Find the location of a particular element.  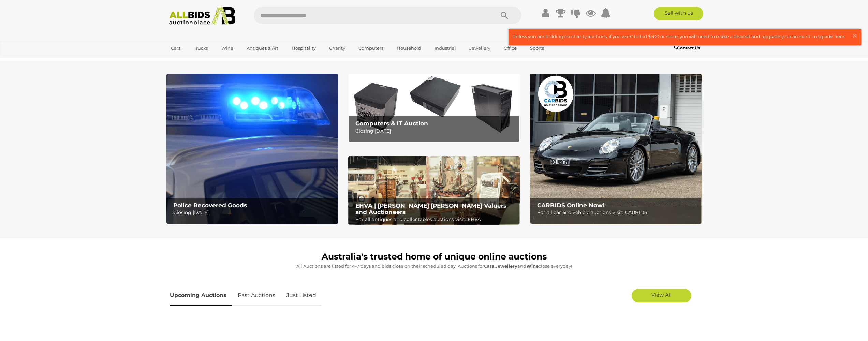

a: Antiques & Art is located at coordinates (262, 48).